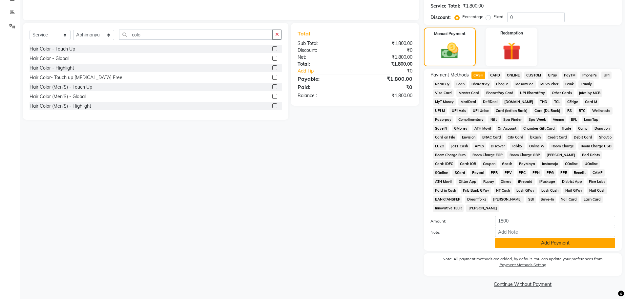 The width and height of the screenshot is (625, 299). Describe the element at coordinates (573, 102) in the screenshot. I see `span: CEdge` at that location.